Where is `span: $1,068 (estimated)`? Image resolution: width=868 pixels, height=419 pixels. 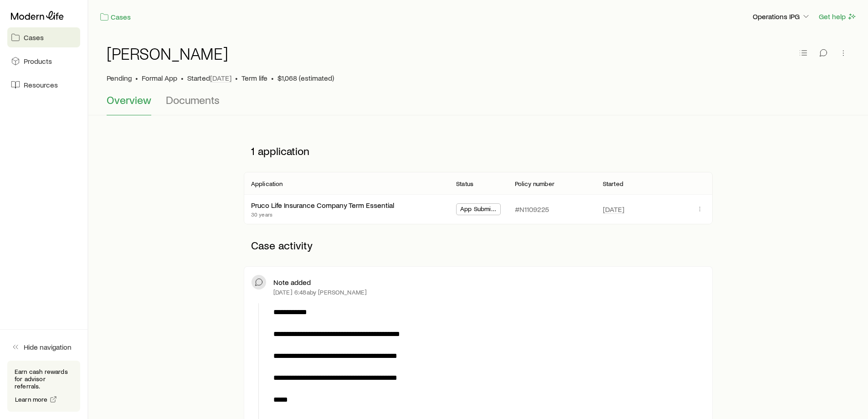
span: $1,068 (estimated) is located at coordinates (305, 78).